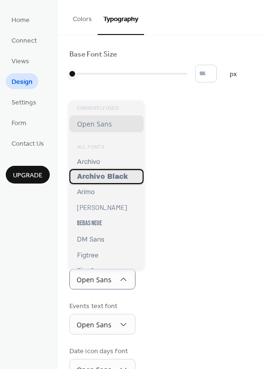 The width and height of the screenshot is (268, 369). I want to click on div: Date icon days font, so click(102, 351).